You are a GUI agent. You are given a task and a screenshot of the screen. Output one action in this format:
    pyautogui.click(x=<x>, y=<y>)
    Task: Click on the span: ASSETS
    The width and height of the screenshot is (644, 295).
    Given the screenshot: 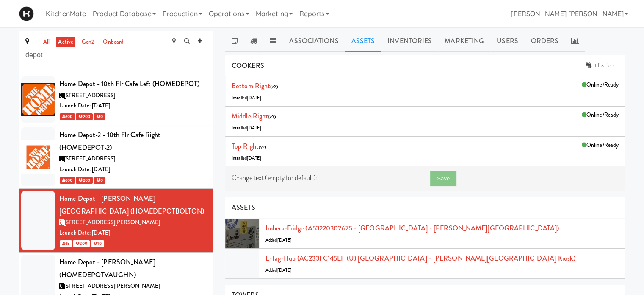 What is the action you would take?
    pyautogui.click(x=244, y=207)
    